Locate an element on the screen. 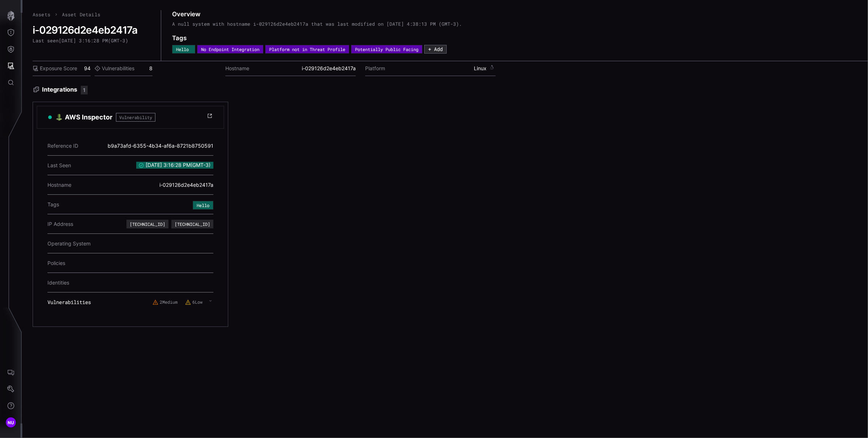 The width and height of the screenshot is (868, 438). button: NU is located at coordinates (11, 422).